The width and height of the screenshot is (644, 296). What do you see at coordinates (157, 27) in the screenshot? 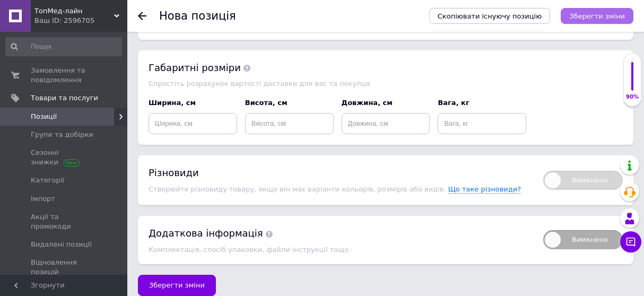
I see `p: Рукавички вінілові Care365 Synmax Vinyl - чудове поєднання якості та практичності у використанні....` at bounding box center [157, 27].